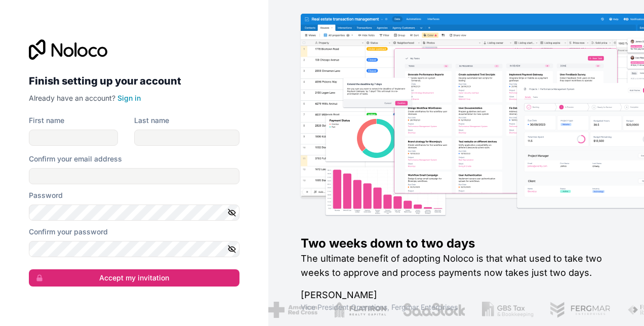 This screenshot has width=644, height=326. Describe the element at coordinates (73, 137) in the screenshot. I see `input: given-name` at that location.